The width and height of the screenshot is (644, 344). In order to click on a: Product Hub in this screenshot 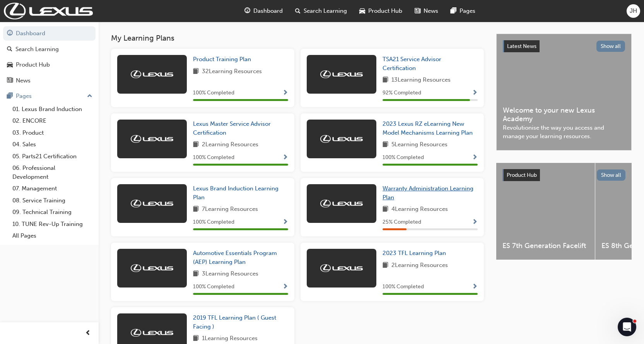, I will do `click(49, 65)`.